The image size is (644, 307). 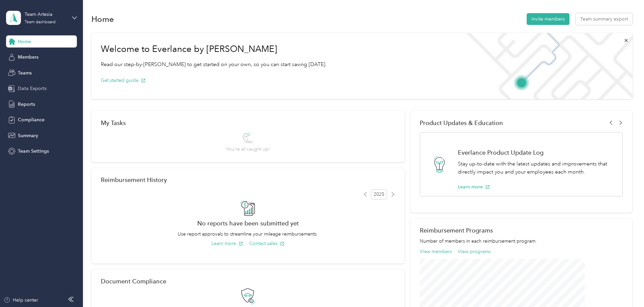 I want to click on span: Compliance, so click(x=31, y=119).